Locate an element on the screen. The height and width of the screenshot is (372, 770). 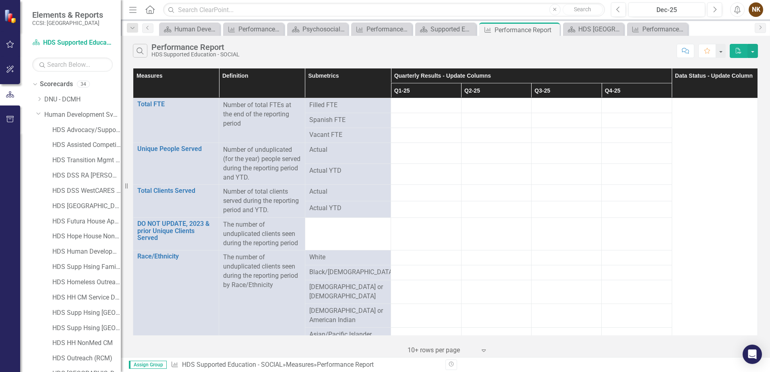
span: Search is located at coordinates (582, 9).